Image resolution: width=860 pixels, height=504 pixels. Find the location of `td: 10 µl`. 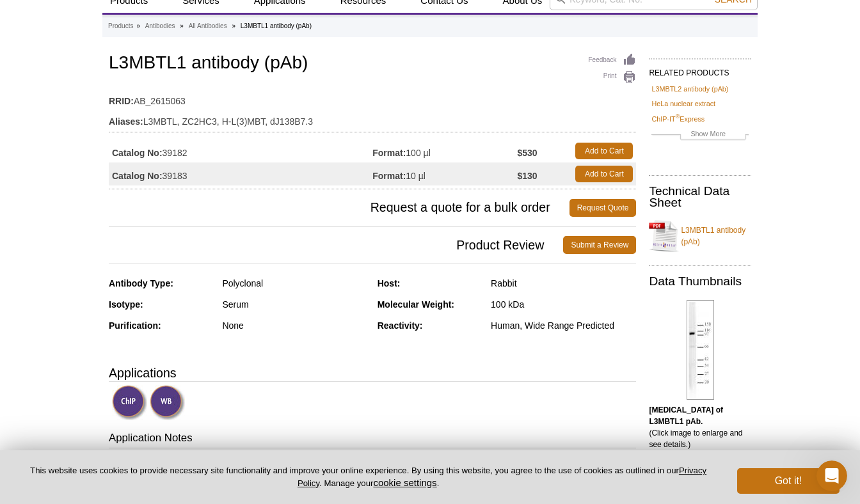

td: 10 µl is located at coordinates (445, 174).